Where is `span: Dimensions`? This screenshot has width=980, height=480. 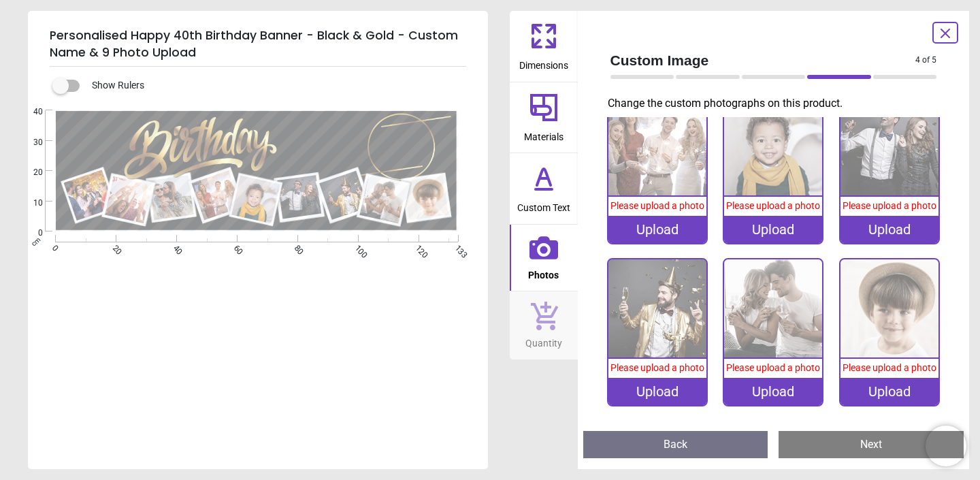 span: Dimensions is located at coordinates (544, 63).